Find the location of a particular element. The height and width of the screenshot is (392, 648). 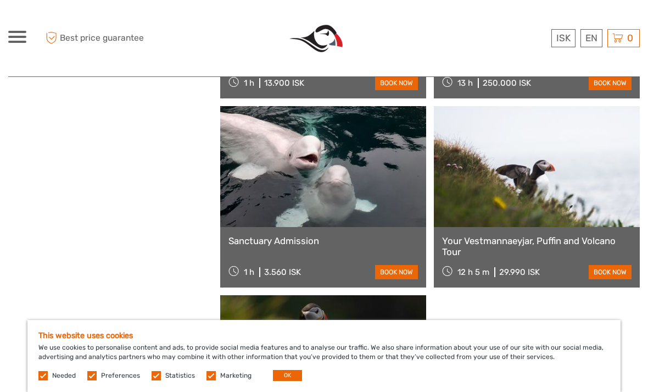

span: 0 is located at coordinates (630, 38).